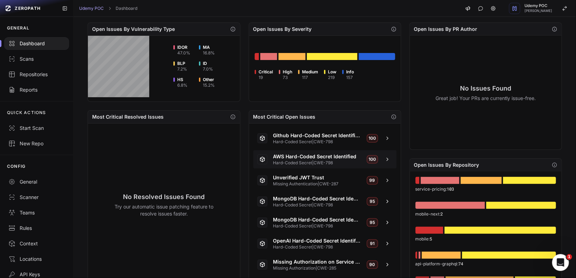 This screenshot has height=278, width=576. I want to click on span: Other, so click(209, 80).